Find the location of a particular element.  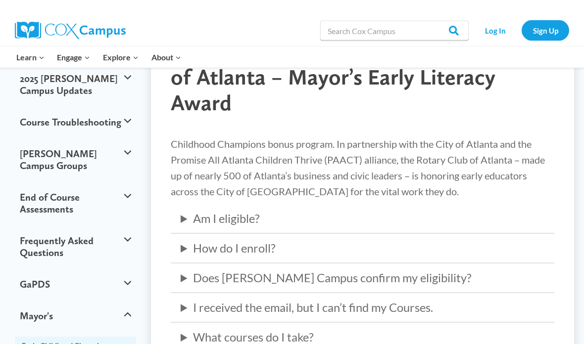

button: Child menu of Explore is located at coordinates (121, 57).